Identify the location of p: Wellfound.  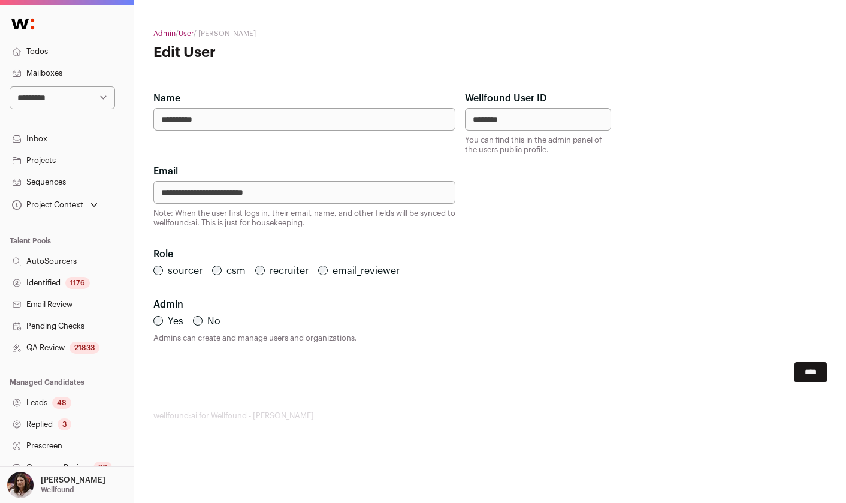
(58, 489).